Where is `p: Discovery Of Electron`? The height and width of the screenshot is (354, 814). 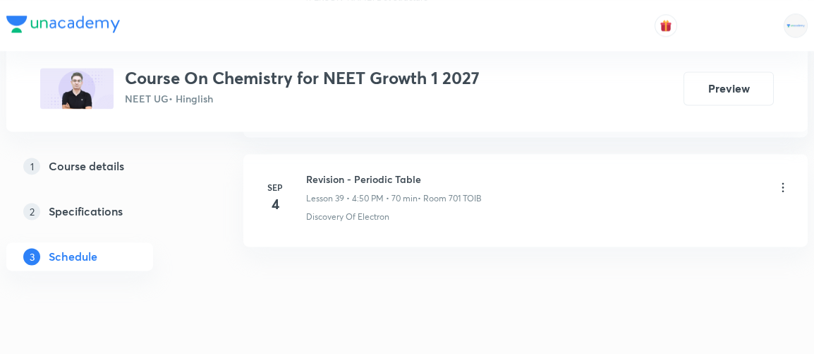 p: Discovery Of Electron is located at coordinates (348, 217).